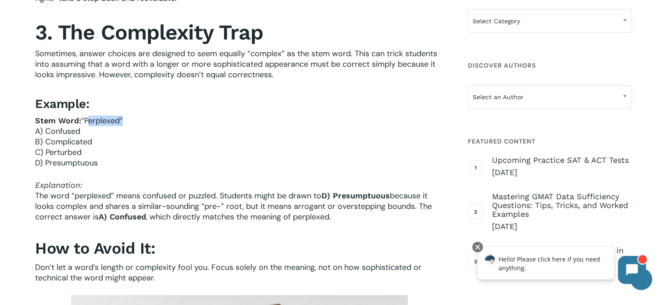 The width and height of the screenshot is (667, 305). What do you see at coordinates (236, 64) in the screenshot?
I see `span: Sometimes, answer choices are designed to seem equally “complex” as the stem word. This can trick...` at bounding box center [236, 64].